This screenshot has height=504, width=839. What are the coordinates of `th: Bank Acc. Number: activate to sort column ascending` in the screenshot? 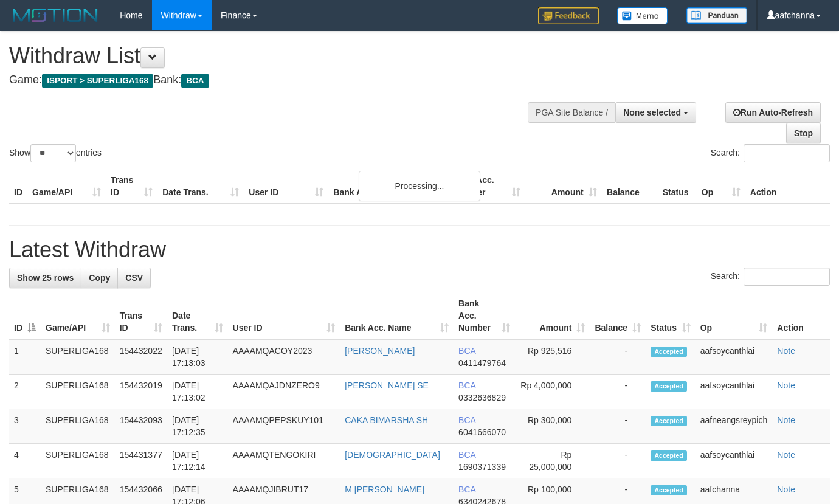 It's located at (484, 316).